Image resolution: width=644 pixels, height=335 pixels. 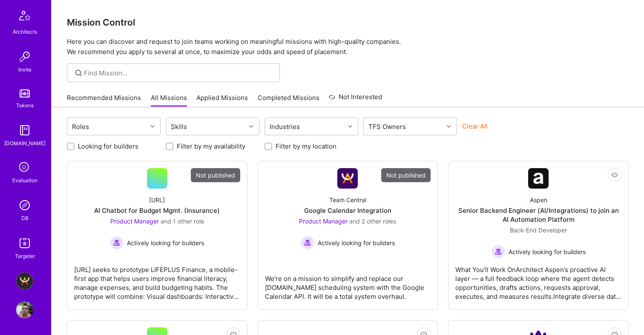 What do you see at coordinates (538, 280) in the screenshot?
I see `div: What You’ll Work OnArchitect Aspen’s proactive AI layer — a full feedback loop where the agent de...` at bounding box center [538, 280].